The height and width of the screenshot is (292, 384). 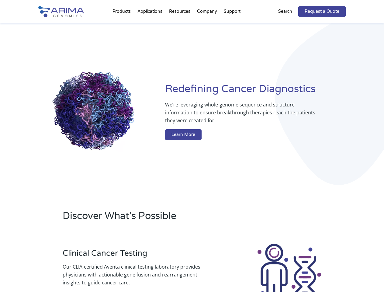 What do you see at coordinates (61, 12) in the screenshot?
I see `img: Arima-Genomics-logo` at bounding box center [61, 12].